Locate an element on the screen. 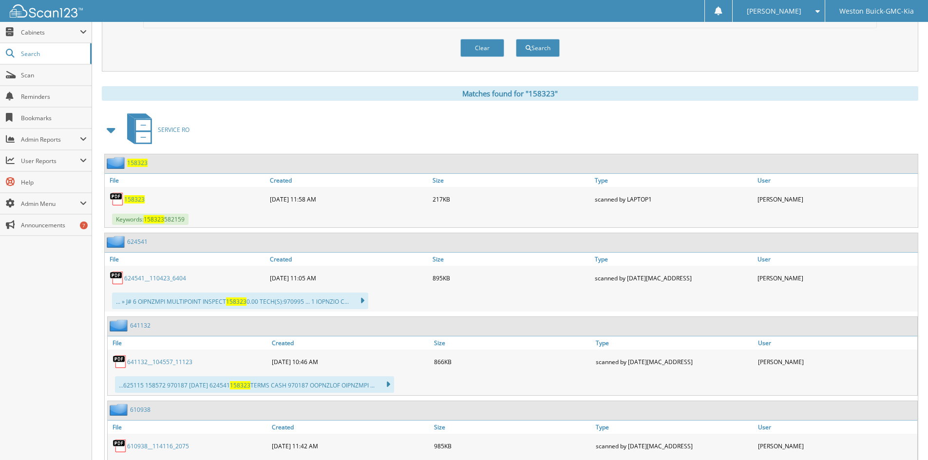 The image size is (928, 460). span: Admin Menu is located at coordinates (50, 204).